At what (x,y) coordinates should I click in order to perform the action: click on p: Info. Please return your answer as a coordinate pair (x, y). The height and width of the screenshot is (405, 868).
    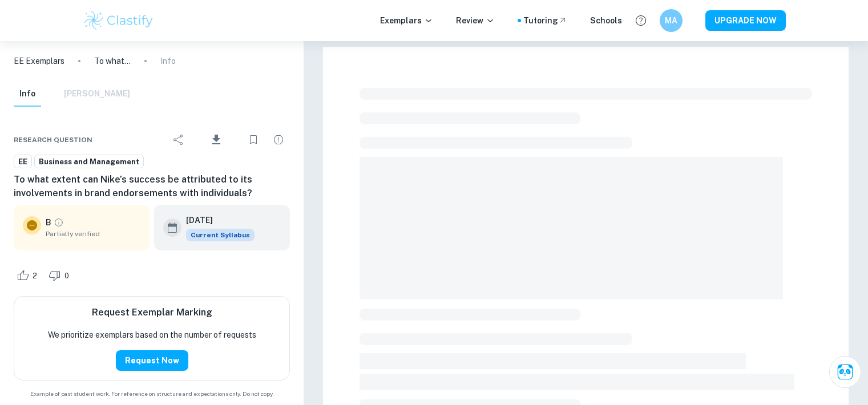
    Looking at the image, I should click on (168, 61).